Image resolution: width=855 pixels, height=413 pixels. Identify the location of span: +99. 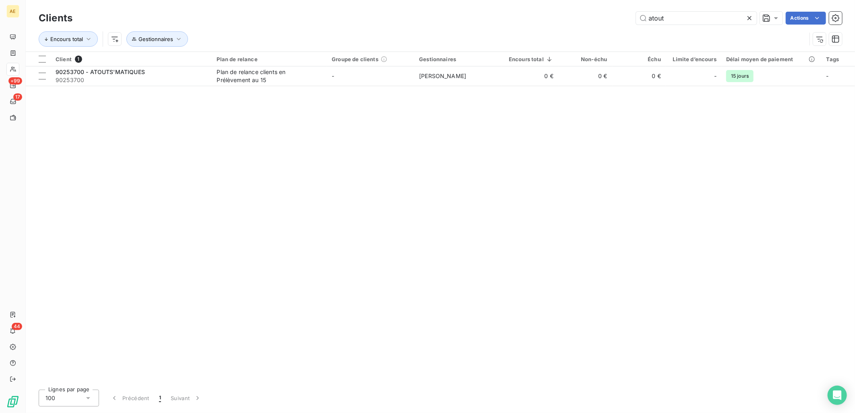
(15, 81).